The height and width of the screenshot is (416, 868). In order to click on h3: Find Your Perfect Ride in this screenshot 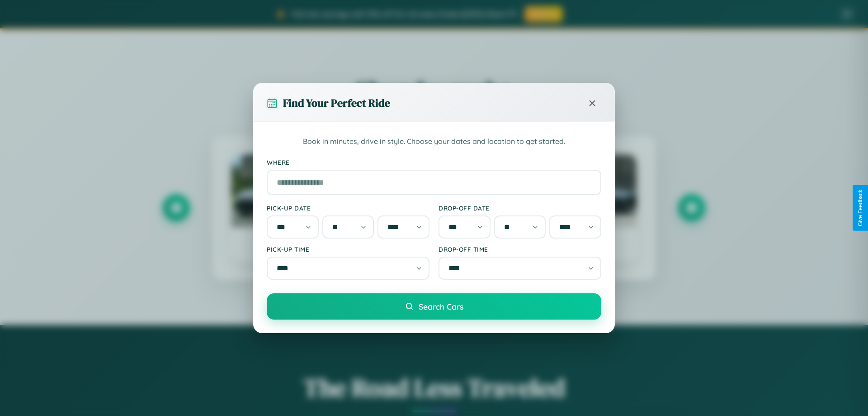, I will do `click(336, 103)`.